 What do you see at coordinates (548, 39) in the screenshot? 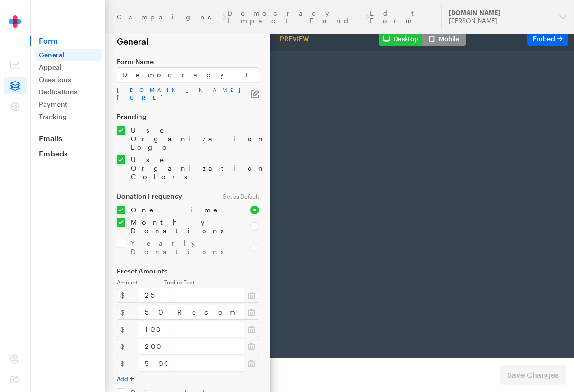
I see `a: Embed` at bounding box center [548, 39].